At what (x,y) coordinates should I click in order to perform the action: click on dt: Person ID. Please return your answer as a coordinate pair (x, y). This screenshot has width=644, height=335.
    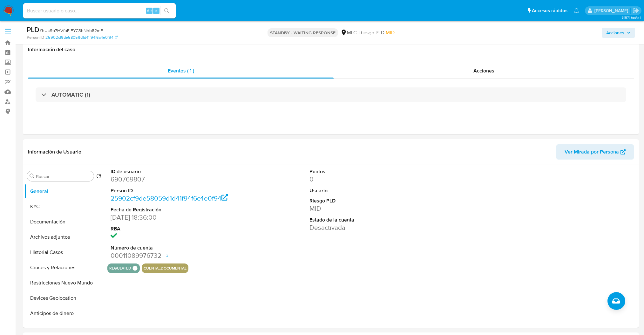
    Looking at the image, I should click on (174, 191).